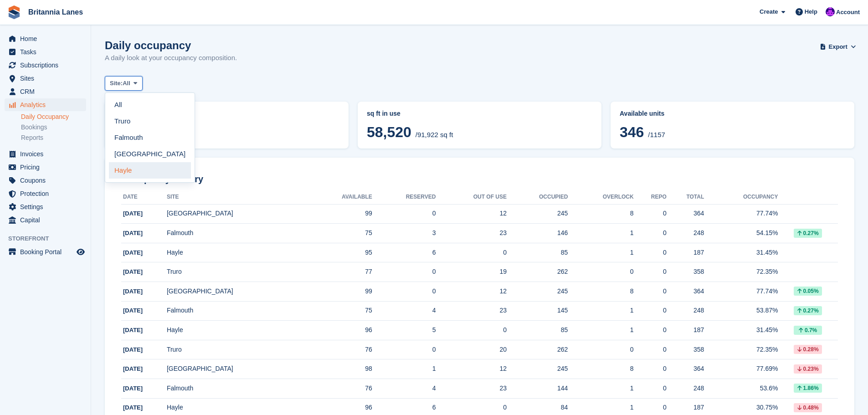 Image resolution: width=868 pixels, height=415 pixels. I want to click on td: 4, so click(404, 389).